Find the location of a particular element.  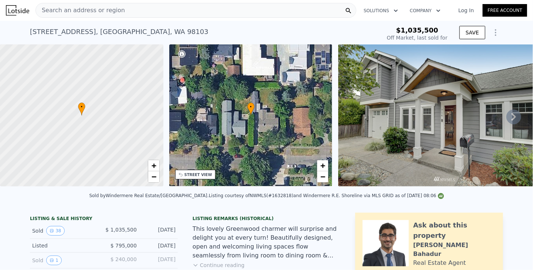

img: Lotside is located at coordinates (17, 10).